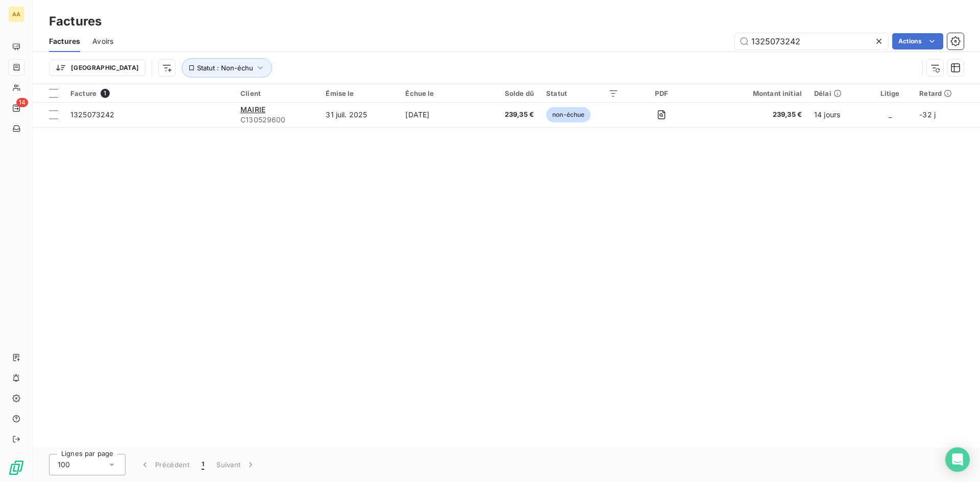 The width and height of the screenshot is (980, 482). Describe the element at coordinates (957, 459) in the screenshot. I see `div: Open Intercom Messenger` at that location.